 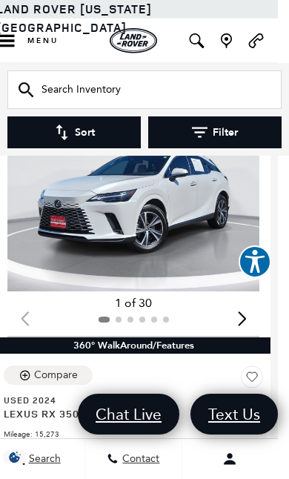 I want to click on button: Filter, so click(x=215, y=132).